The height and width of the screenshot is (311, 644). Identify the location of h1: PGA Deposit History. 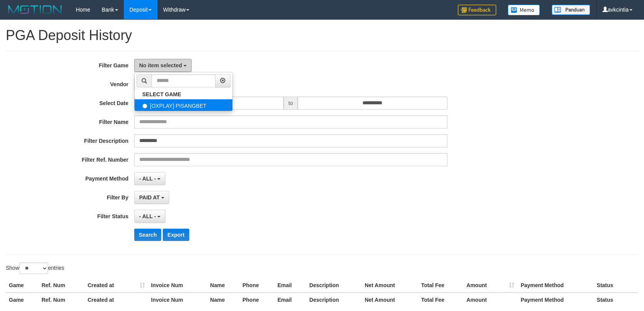
(322, 36).